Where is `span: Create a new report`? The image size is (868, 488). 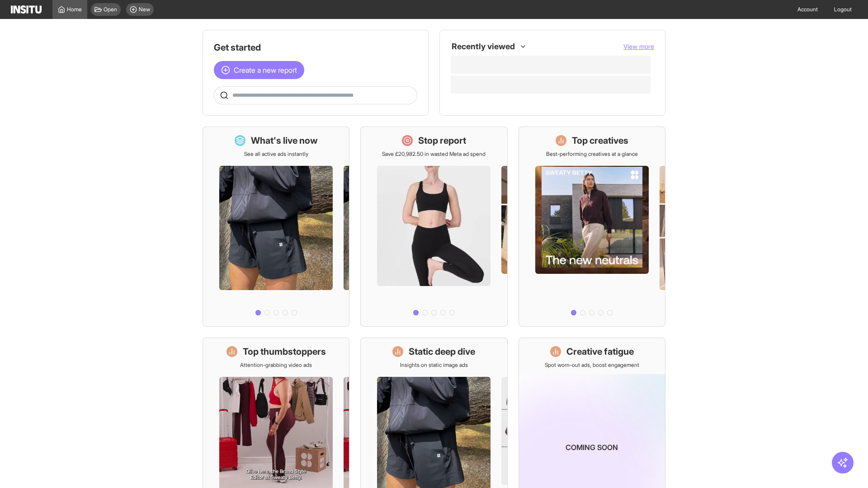
span: Create a new report is located at coordinates (266, 70).